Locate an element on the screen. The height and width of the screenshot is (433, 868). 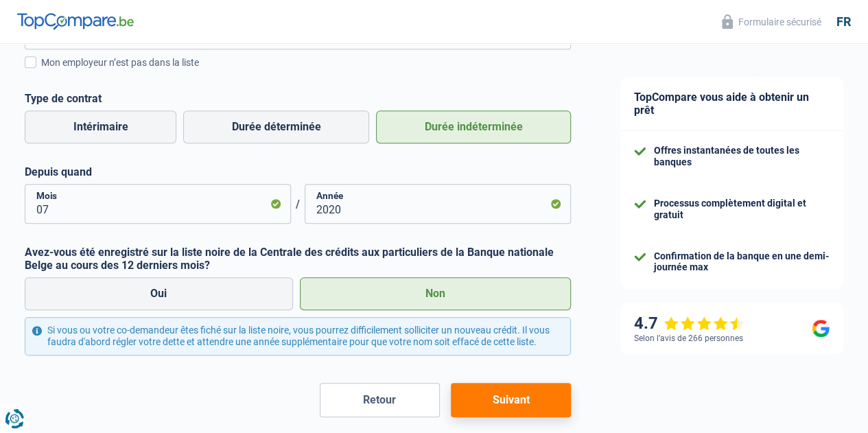
div: TopCompare vous aide à obtenir un prêt is located at coordinates (731, 103).